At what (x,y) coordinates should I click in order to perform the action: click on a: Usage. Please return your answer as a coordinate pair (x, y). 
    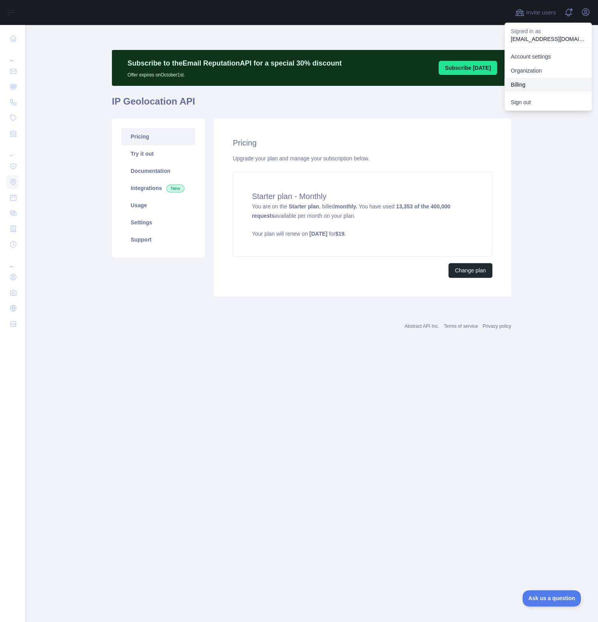
    Looking at the image, I should click on (158, 205).